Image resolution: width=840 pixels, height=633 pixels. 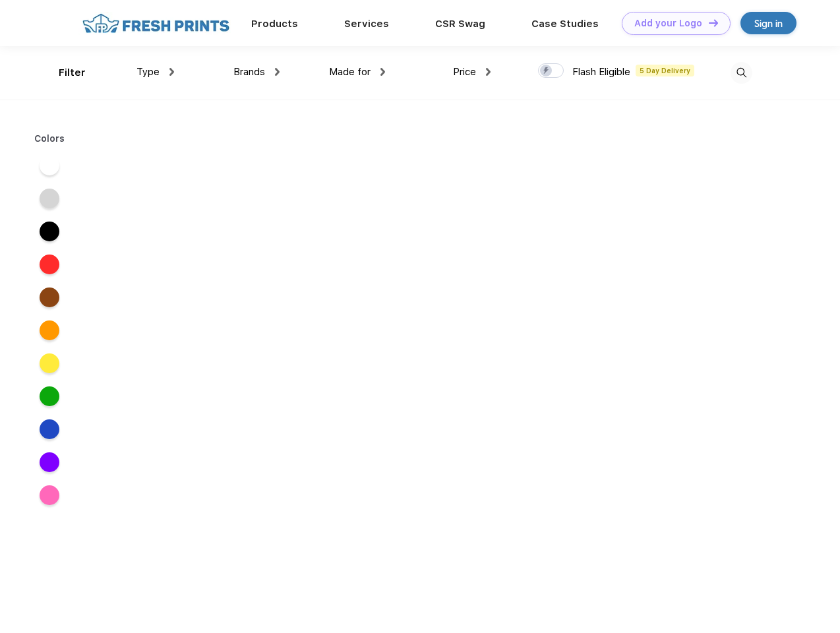 What do you see at coordinates (665, 71) in the screenshot?
I see `span: 5 Day Delivery` at bounding box center [665, 71].